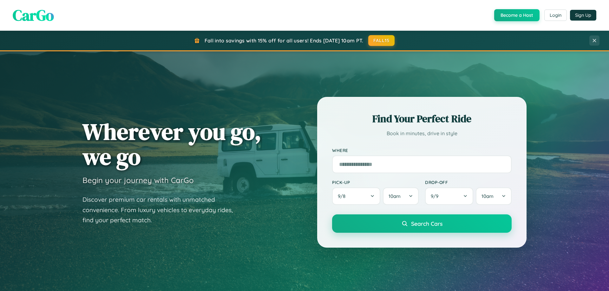 This screenshot has height=291, width=609. I want to click on p: Discover premium car rentals with unmatched convenience. From luxury vehicles to everyday rides, ..., so click(162, 210).